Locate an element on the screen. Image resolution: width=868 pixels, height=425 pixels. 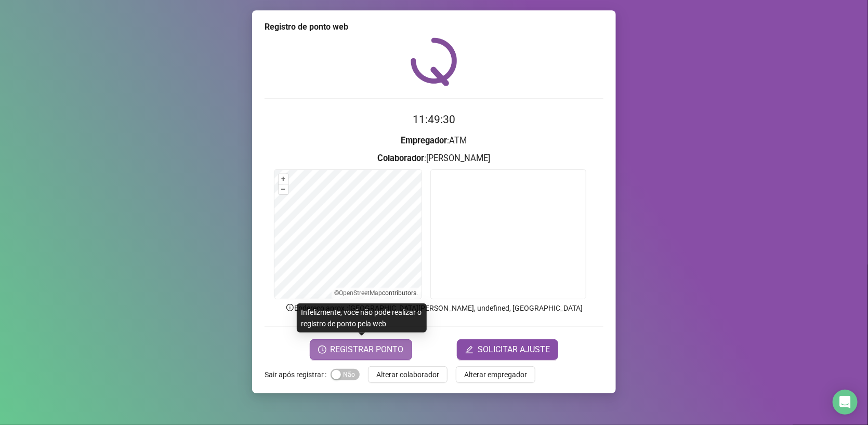
span: edit is located at coordinates (469, 349).